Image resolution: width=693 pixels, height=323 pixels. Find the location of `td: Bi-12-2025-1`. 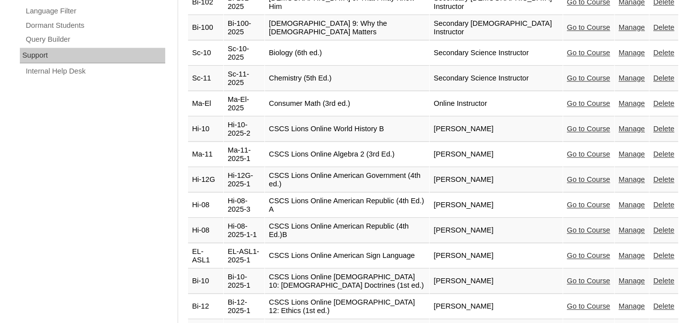

td: Bi-12-2025-1 is located at coordinates (244, 306).